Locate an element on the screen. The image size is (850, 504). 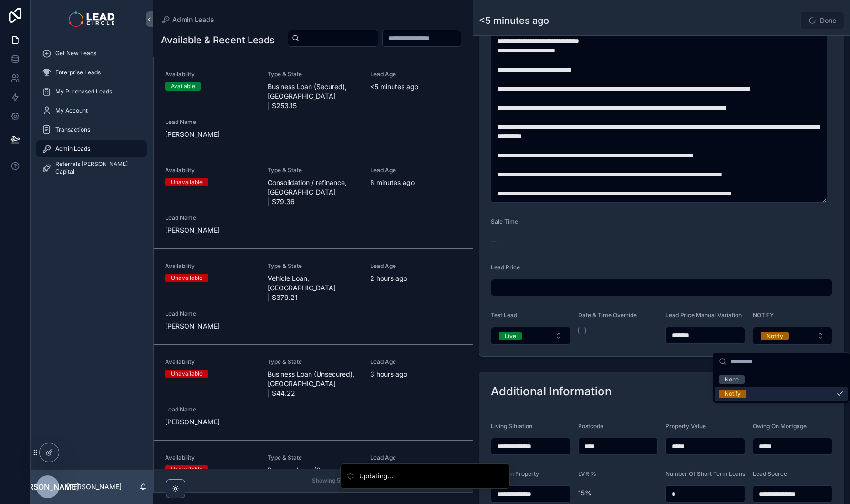
span: Transactions is located at coordinates (73, 129).